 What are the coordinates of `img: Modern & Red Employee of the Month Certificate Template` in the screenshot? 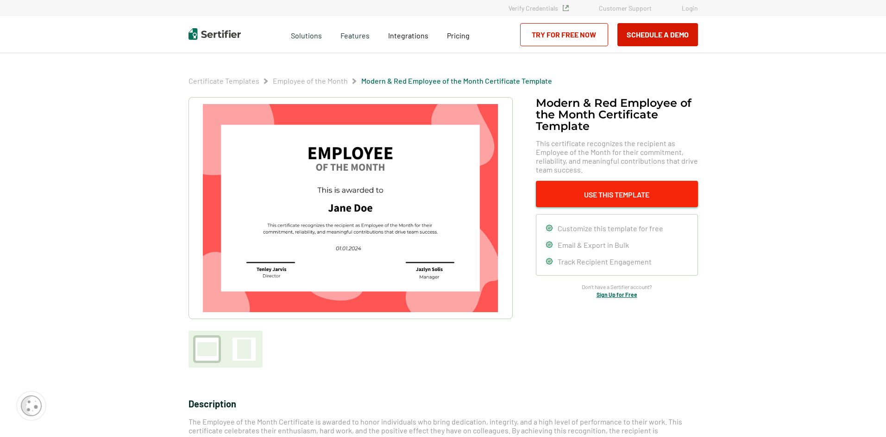 It's located at (350, 208).